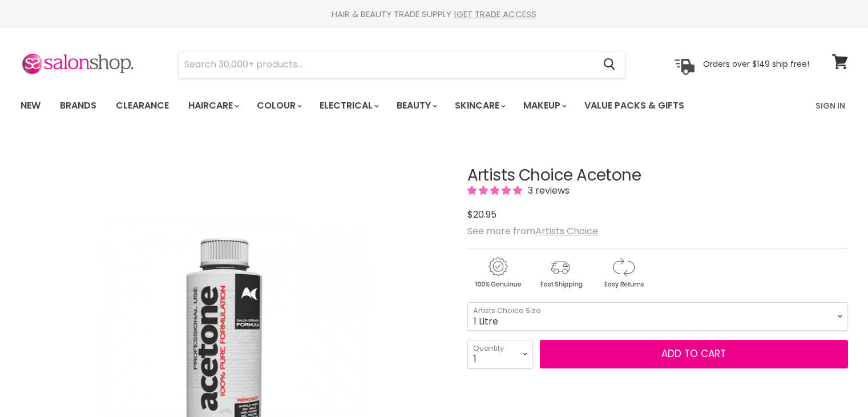 The width and height of the screenshot is (868, 417). Describe the element at coordinates (482, 214) in the screenshot. I see `span: $20.95` at that location.